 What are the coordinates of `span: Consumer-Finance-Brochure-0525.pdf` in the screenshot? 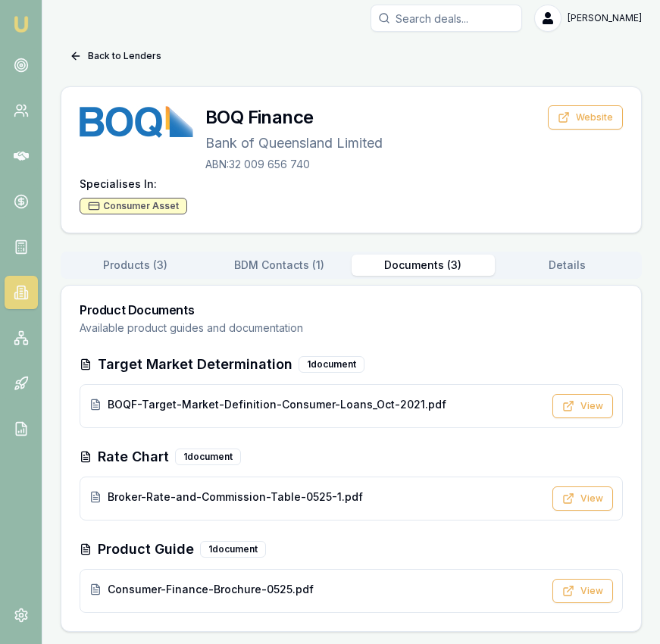 It's located at (211, 590).